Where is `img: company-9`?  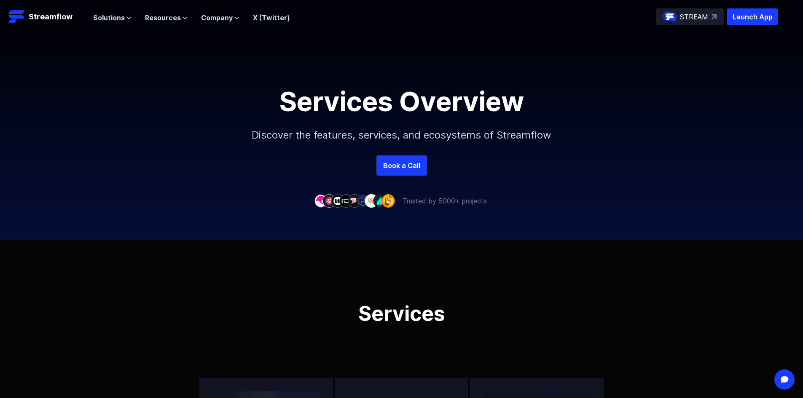 img: company-9 is located at coordinates (388, 201).